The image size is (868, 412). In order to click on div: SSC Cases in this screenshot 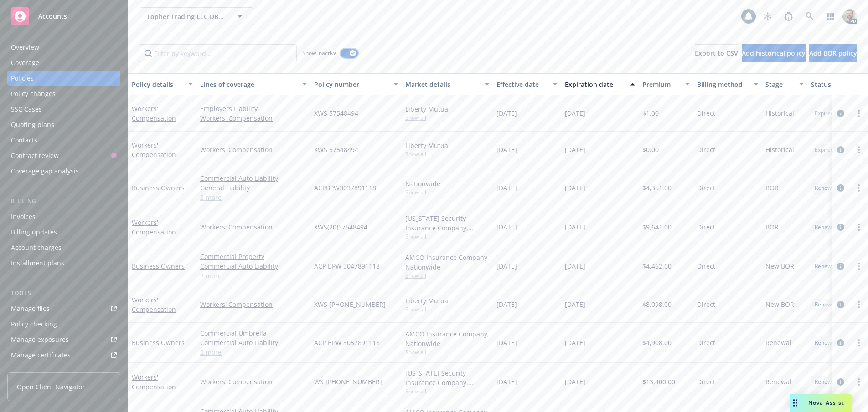, I will do `click(27, 109)`.